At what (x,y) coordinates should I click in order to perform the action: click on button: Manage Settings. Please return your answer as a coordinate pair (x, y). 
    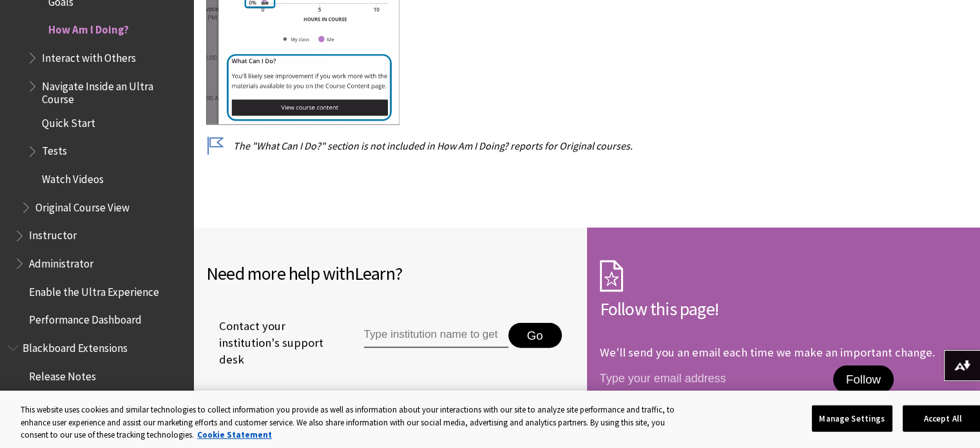
    Looking at the image, I should click on (852, 418).